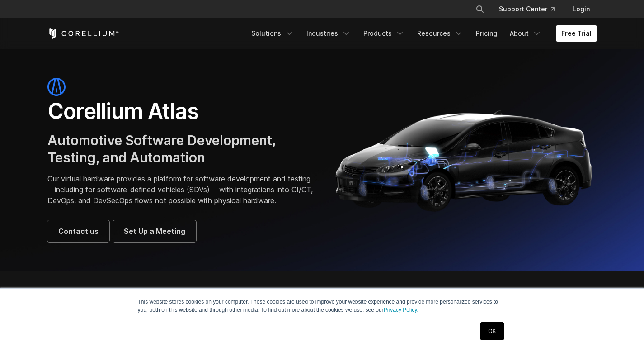  Describe the element at coordinates (440, 34) in the screenshot. I see `a: Resources` at that location.